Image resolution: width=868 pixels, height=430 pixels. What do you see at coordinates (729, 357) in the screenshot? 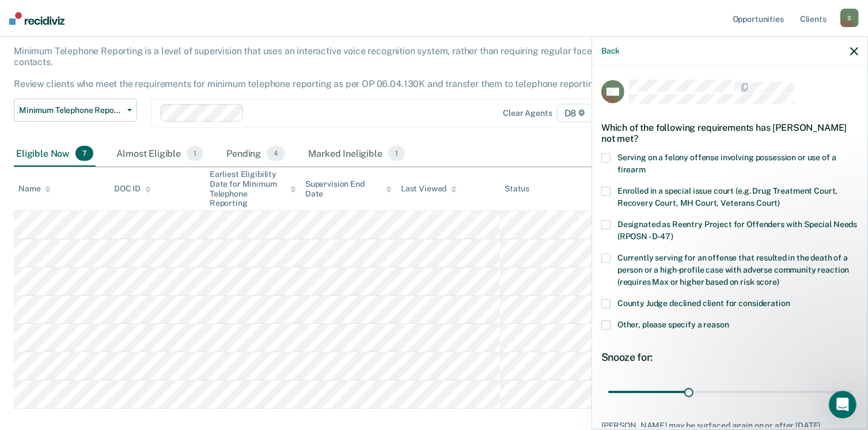
I see `div: Snooze for:` at bounding box center [729, 357].